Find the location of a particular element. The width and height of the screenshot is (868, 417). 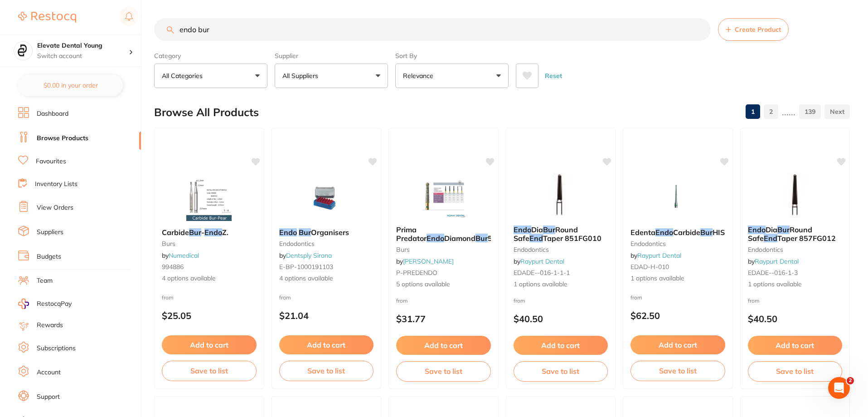

a: 139 is located at coordinates (810, 112).